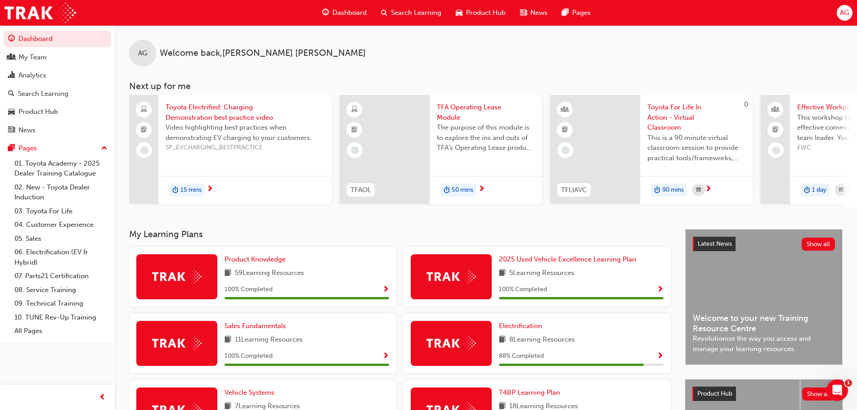 This screenshot has height=410, width=857. Describe the element at coordinates (57, 39) in the screenshot. I see `a: Dashboard` at that location.